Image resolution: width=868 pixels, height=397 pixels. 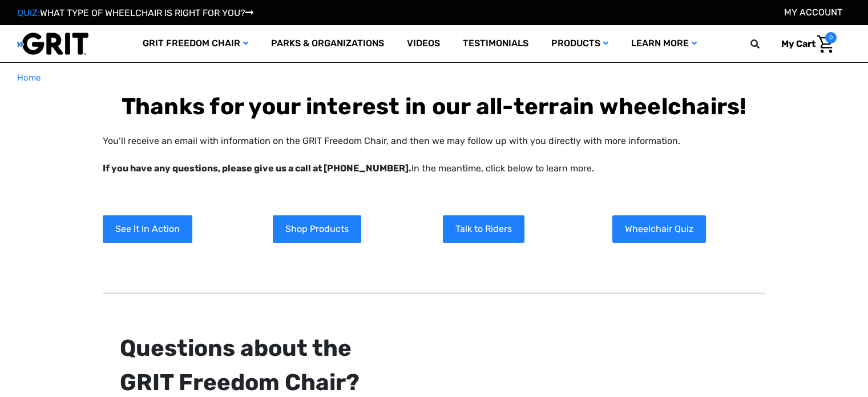 What do you see at coordinates (423, 43) in the screenshot?
I see `a: Videos` at bounding box center [423, 43].